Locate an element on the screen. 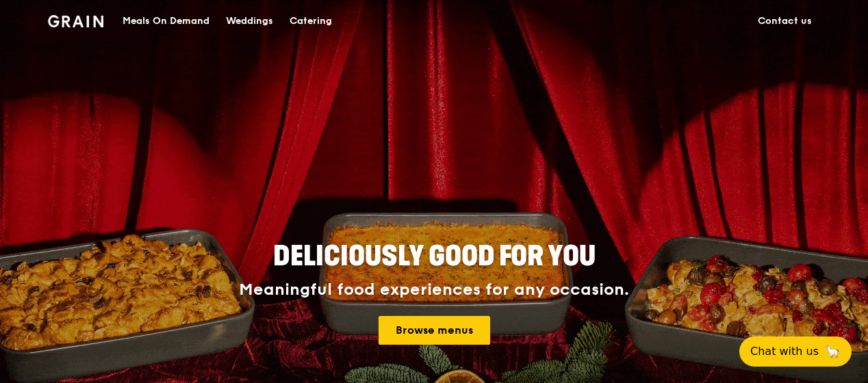 Image resolution: width=868 pixels, height=383 pixels. div: Meaningful food experiences for any occasion. is located at coordinates (434, 290).